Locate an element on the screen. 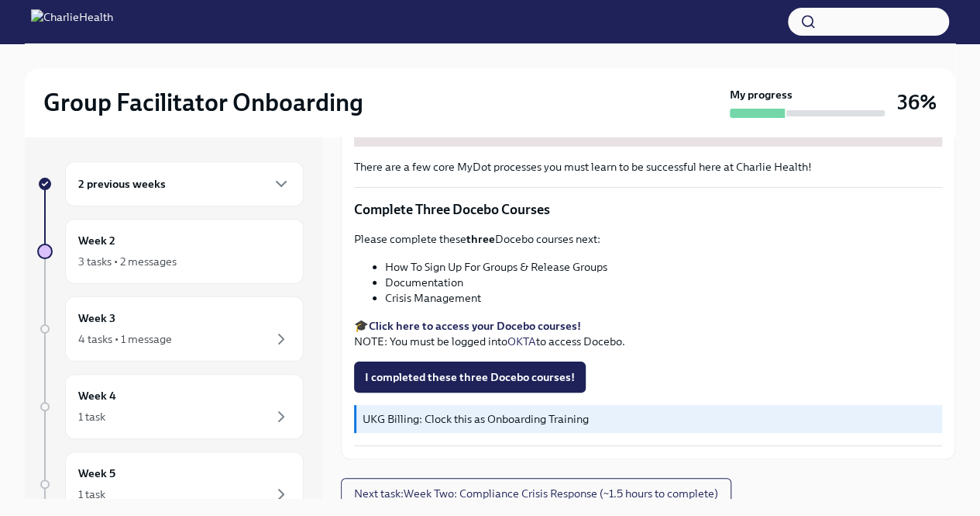 This screenshot has height=516, width=980. div: 4 tasks • 1 message is located at coordinates (125, 339).